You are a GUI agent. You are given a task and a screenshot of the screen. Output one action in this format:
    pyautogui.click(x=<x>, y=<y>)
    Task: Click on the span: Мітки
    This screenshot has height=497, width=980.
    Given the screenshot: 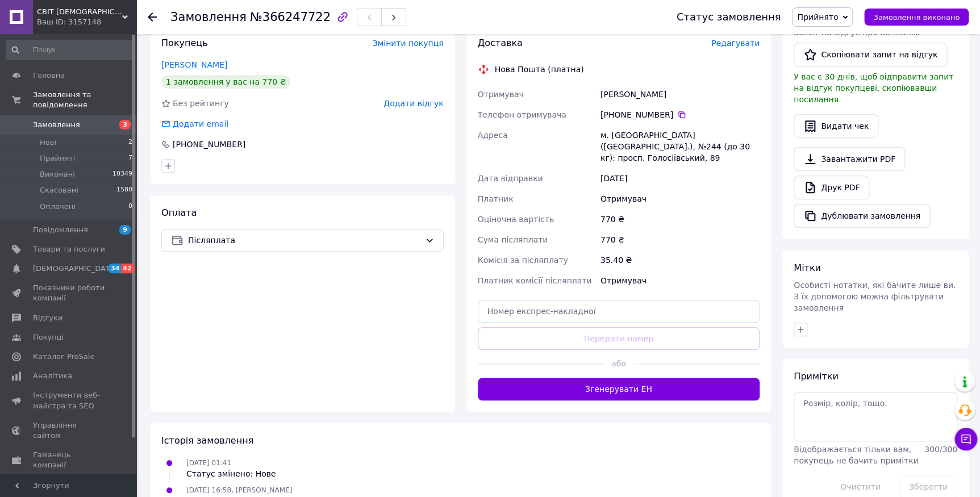 What is the action you would take?
    pyautogui.click(x=807, y=268)
    